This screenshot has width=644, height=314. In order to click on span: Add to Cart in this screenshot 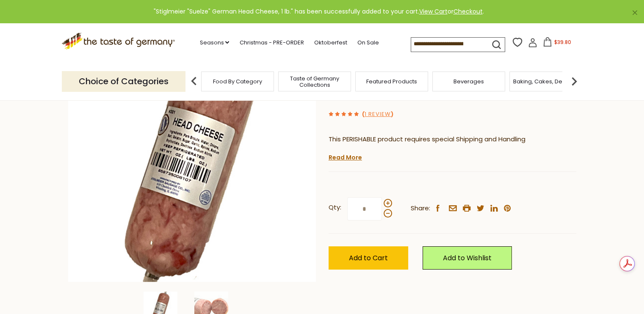, I will do `click(369, 257)`.